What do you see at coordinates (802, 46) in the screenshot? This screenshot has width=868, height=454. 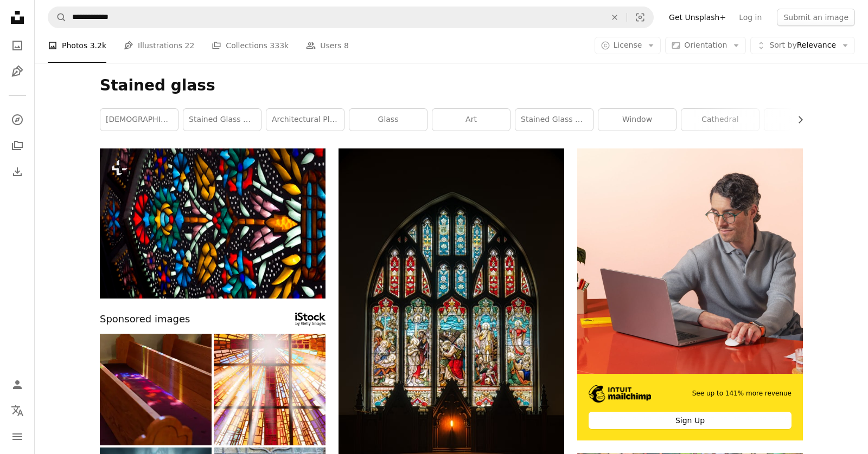 I see `span: Relevance` at bounding box center [802, 46].